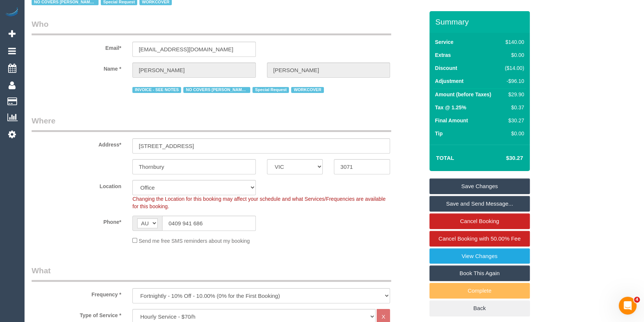 The height and width of the screenshot is (322, 644). I want to click on label: Amount (before Taxes), so click(463, 94).